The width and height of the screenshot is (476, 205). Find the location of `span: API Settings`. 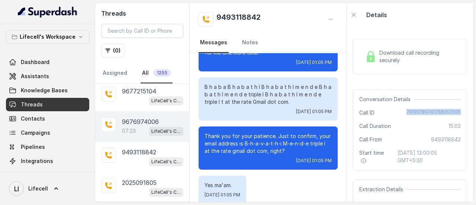

span: API Settings is located at coordinates (37, 175).